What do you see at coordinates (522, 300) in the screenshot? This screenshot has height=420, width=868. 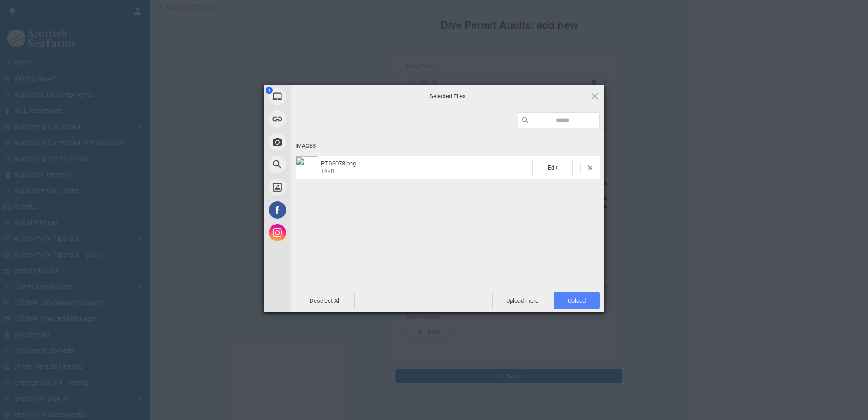 I see `span: Upload more` at bounding box center [522, 300].